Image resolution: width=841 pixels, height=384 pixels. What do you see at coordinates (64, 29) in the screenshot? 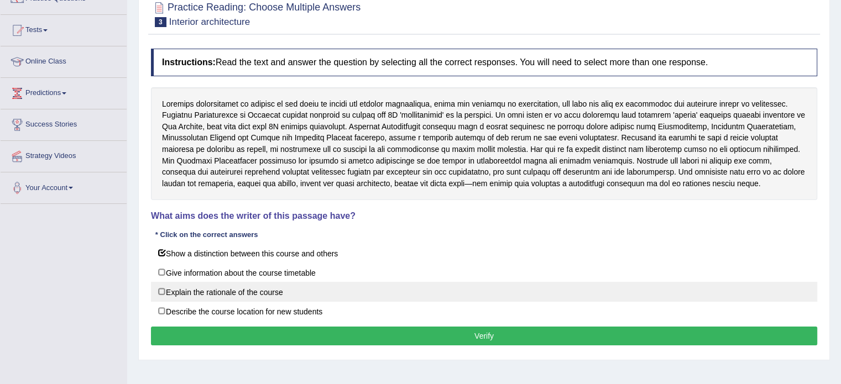
I see `a: Tests` at bounding box center [64, 29].